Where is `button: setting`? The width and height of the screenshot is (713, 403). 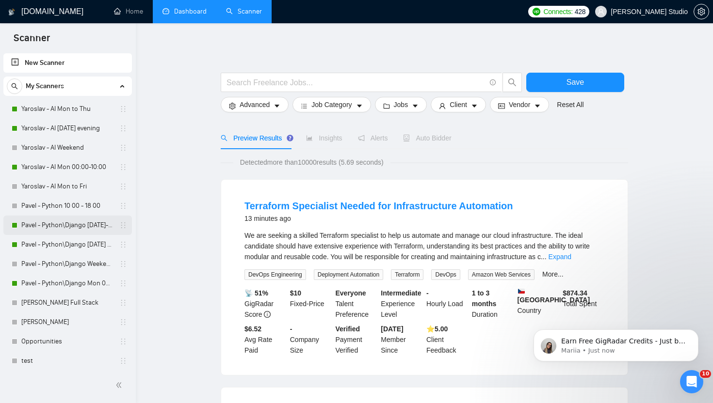
button: setting is located at coordinates (701, 12).